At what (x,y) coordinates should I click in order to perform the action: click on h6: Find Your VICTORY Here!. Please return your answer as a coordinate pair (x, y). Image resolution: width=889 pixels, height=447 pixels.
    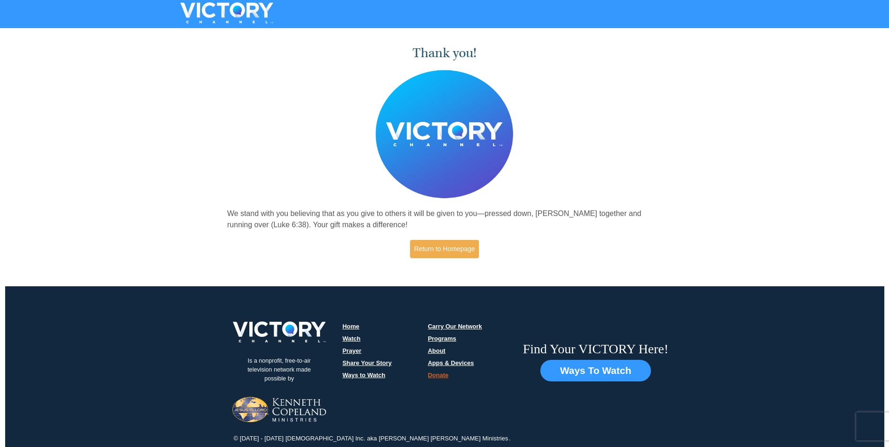
    Looking at the image, I should click on (596, 349).